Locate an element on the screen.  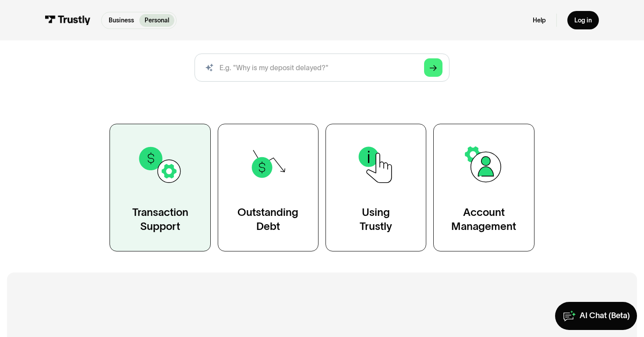
img: Trustly Logo is located at coordinates (68, 20).